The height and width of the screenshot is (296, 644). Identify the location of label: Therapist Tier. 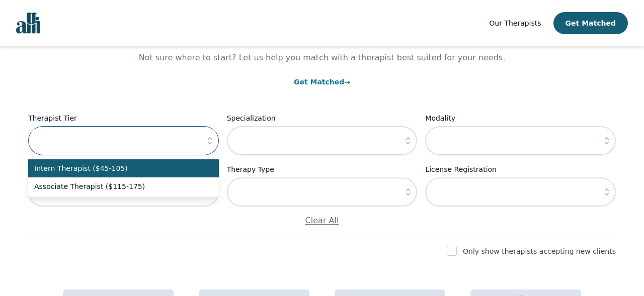
(123, 119).